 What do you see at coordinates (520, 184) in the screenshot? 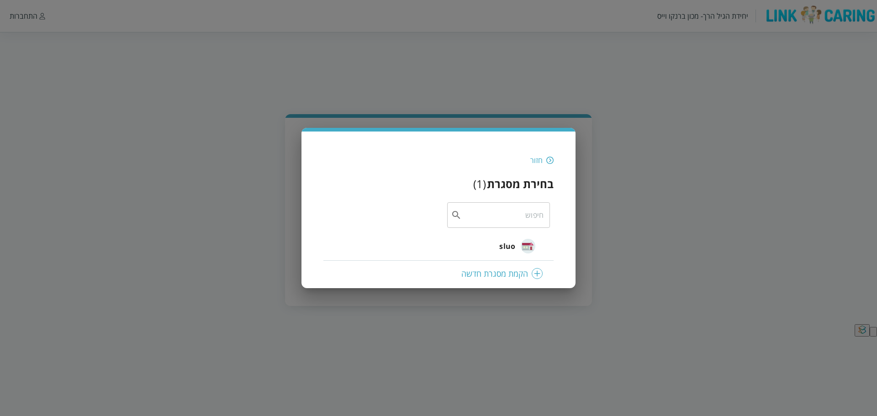
I see `h3: בחירת מסגרת` at bounding box center [520, 184].